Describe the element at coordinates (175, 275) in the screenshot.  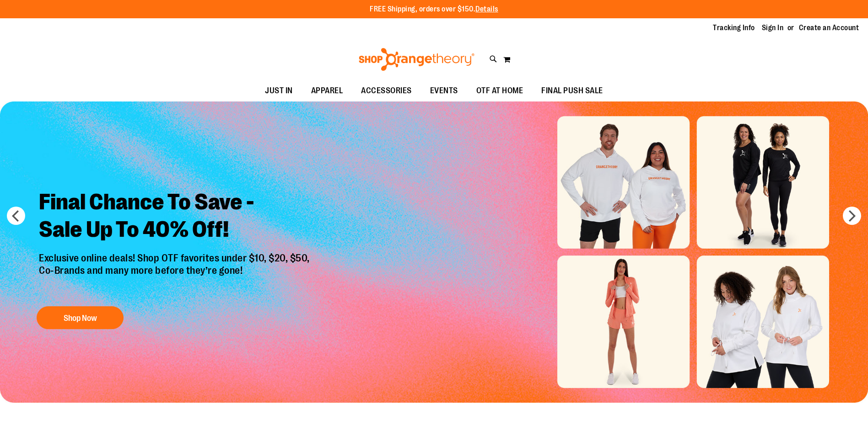
I see `p: Exclusive online deals! Shop OTF favorites under $10, $20, $50, Co-Brands and many more before th...` at that location.